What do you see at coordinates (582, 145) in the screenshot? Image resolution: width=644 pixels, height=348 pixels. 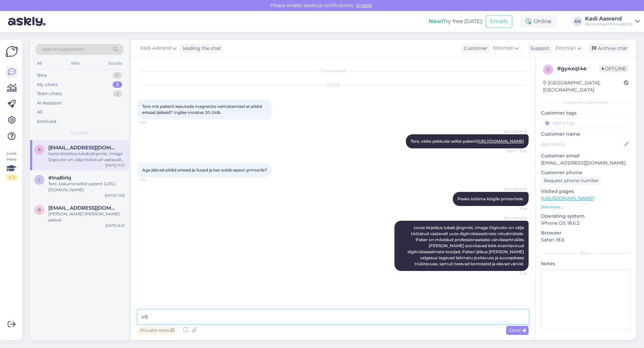 I see `input: Add name` at bounding box center [582, 145].